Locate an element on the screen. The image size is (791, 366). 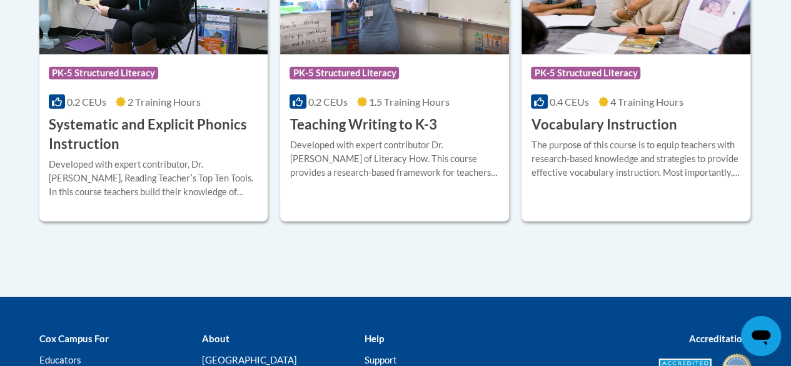
b: Help is located at coordinates (373, 338).